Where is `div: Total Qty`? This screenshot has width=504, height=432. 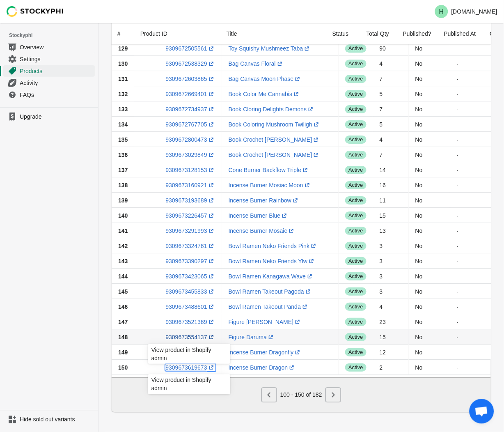
div: Total Qty is located at coordinates (378, 33).